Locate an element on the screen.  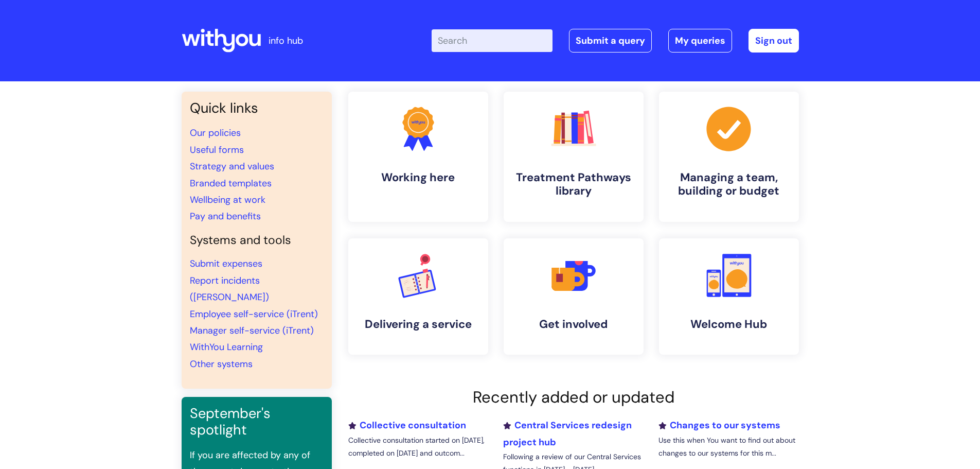
a: Our policies is located at coordinates (215, 132).